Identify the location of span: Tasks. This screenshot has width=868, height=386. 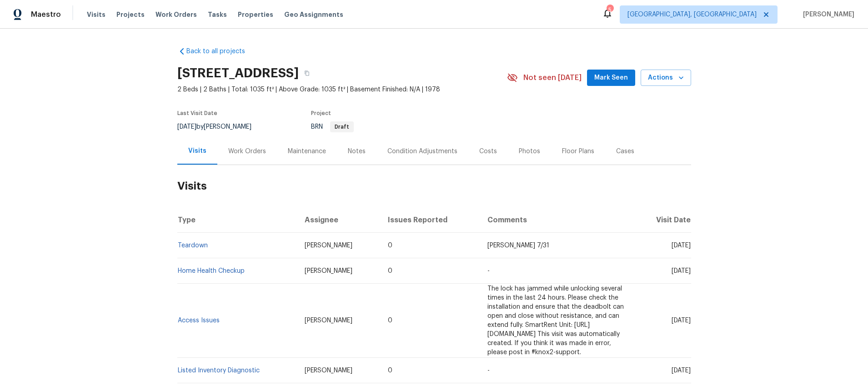
(217, 15).